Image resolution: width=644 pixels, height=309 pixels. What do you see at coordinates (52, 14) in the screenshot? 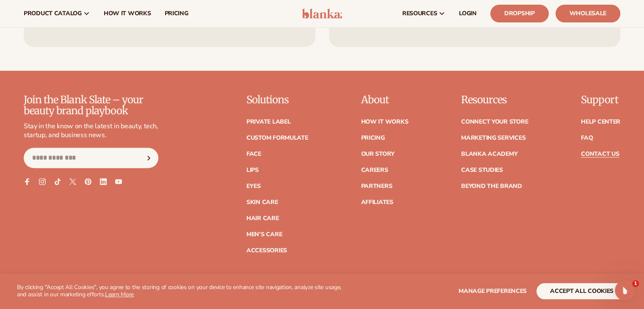
I see `span: product catalog` at bounding box center [52, 14].